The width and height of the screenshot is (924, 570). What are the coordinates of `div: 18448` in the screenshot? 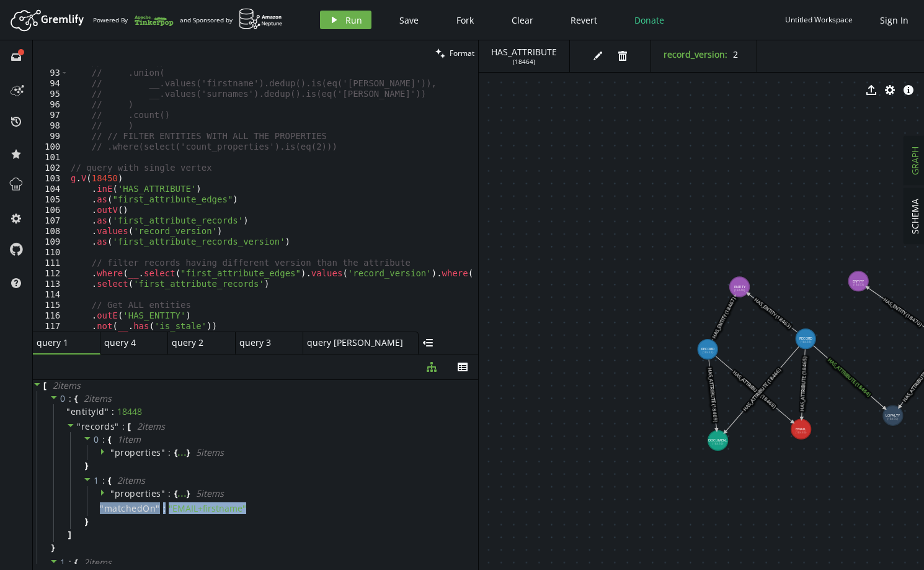 It's located at (130, 412).